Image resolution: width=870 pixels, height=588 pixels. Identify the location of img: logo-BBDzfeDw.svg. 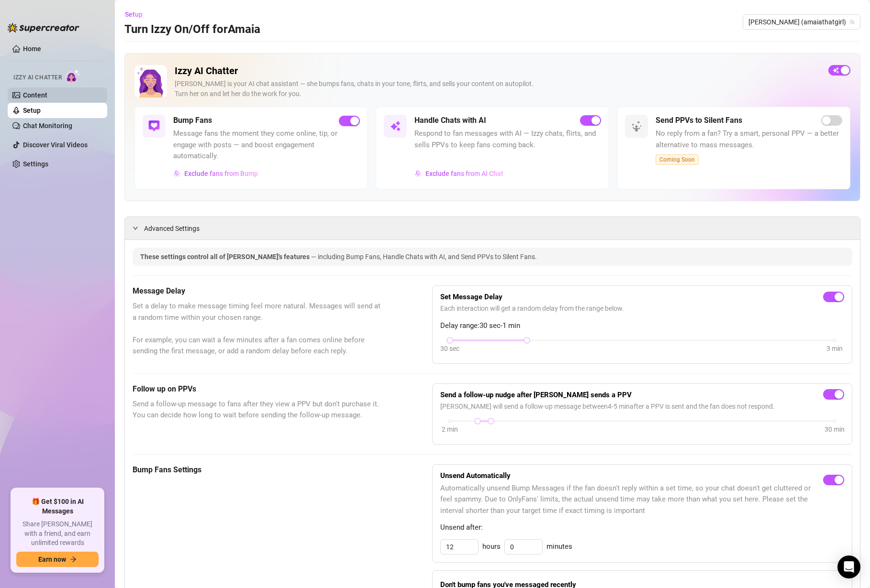
(44, 28).